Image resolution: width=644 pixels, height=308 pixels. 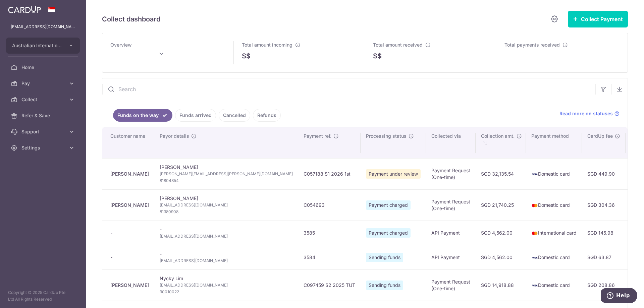 I want to click on td: Nycky Lim, so click(x=226, y=285).